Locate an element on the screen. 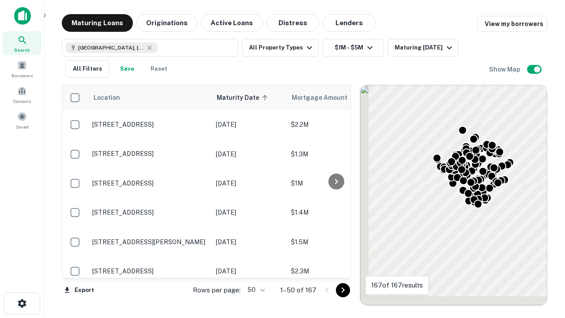  div: 50 is located at coordinates (255, 289).